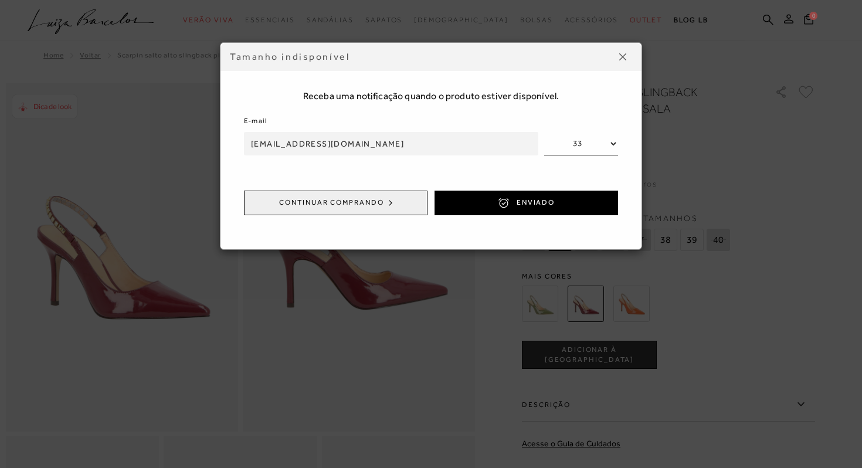 This screenshot has width=862, height=468. Describe the element at coordinates (431, 96) in the screenshot. I see `span: Receba uma notificação quando o produto estiver disponível.` at that location.